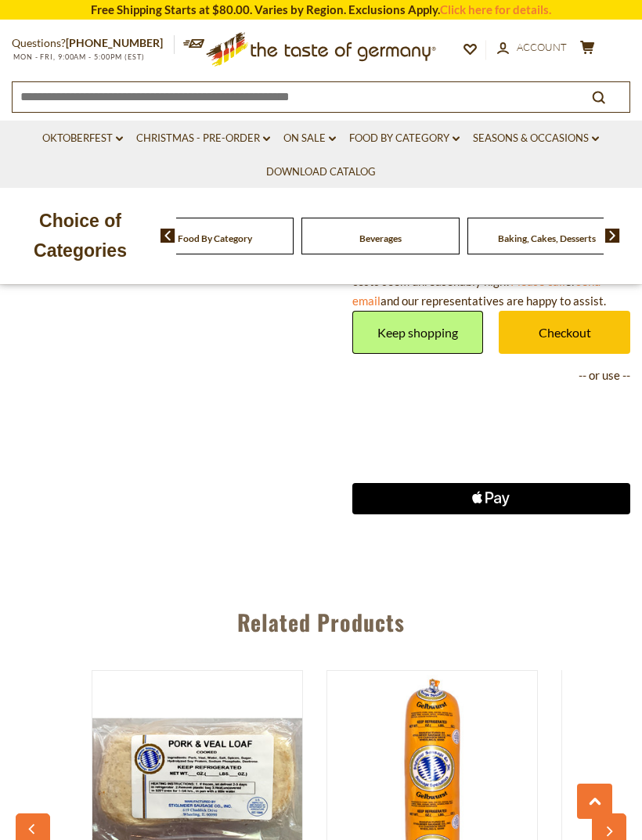 Image resolution: width=642 pixels, height=840 pixels. What do you see at coordinates (309, 138) in the screenshot?
I see `a: On Sale` at bounding box center [309, 138].